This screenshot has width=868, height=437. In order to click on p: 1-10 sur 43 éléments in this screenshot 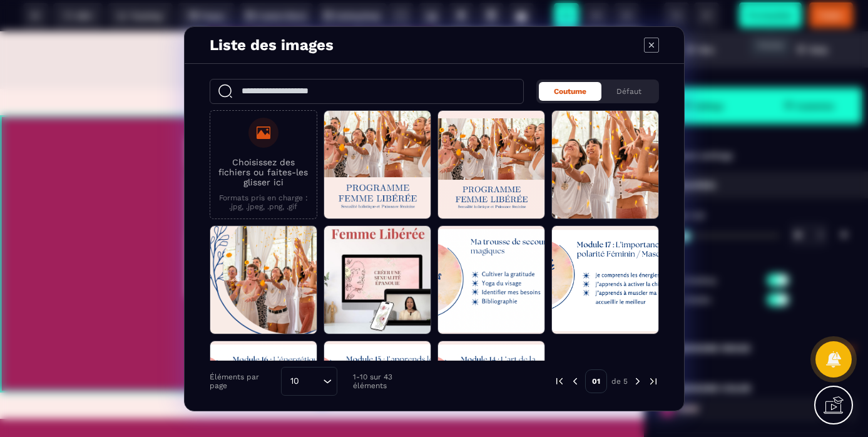, I will do `click(389, 381)`.